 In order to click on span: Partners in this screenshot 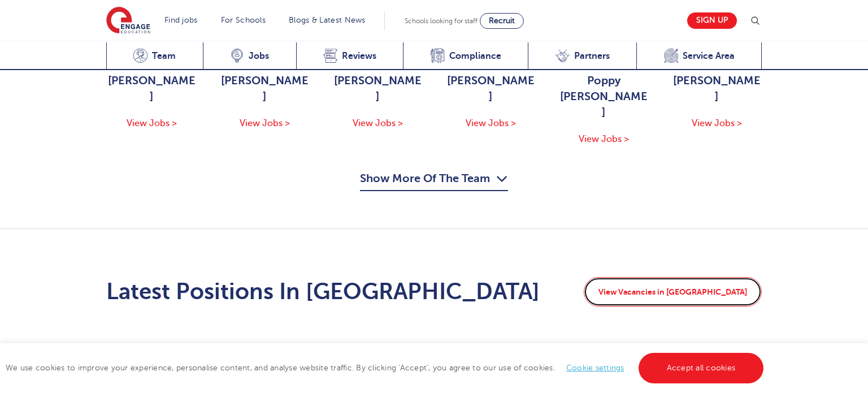, I will do `click(592, 56)`.